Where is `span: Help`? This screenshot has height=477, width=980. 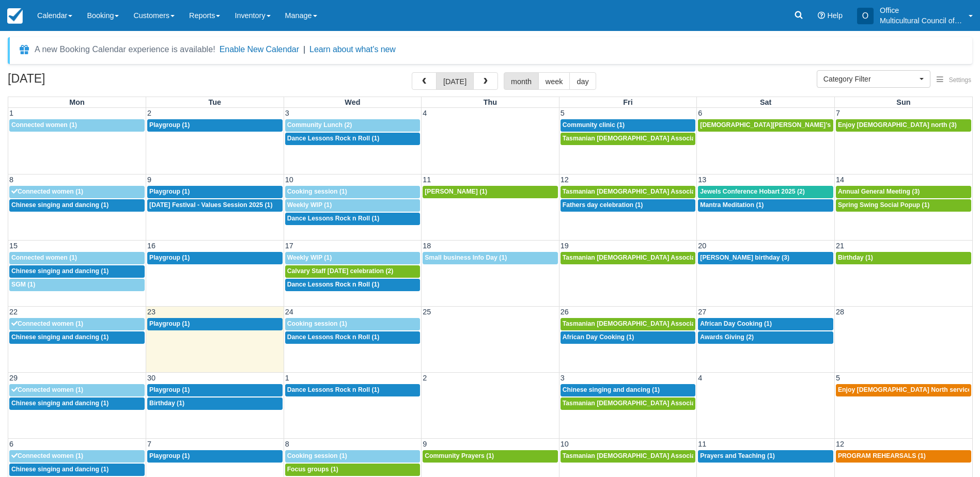
span: Help is located at coordinates (835, 15).